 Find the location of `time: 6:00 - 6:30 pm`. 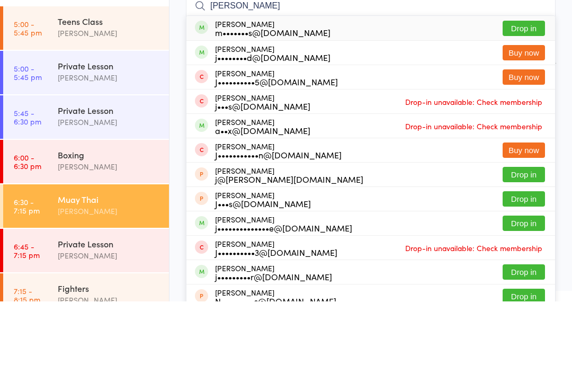

time: 6:00 - 6:30 pm is located at coordinates (27, 252).